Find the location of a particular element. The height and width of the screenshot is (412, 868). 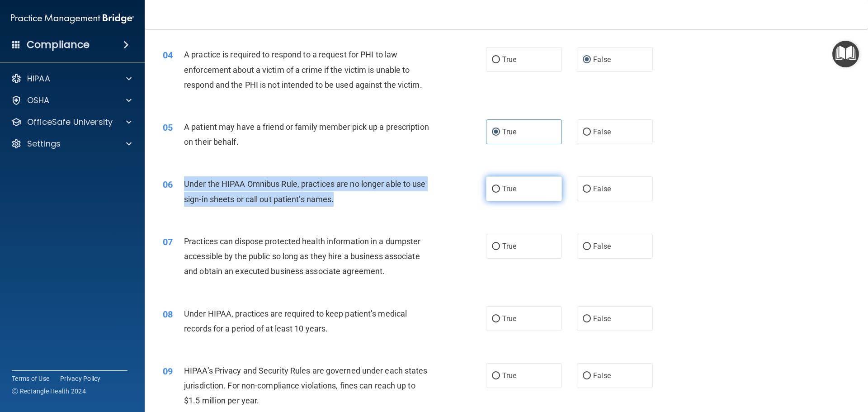

span: 08 is located at coordinates (168, 314).